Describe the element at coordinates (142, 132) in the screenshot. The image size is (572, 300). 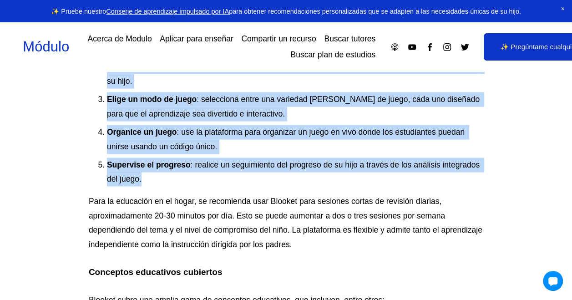
I see `strong: Organice un juego` at that location.